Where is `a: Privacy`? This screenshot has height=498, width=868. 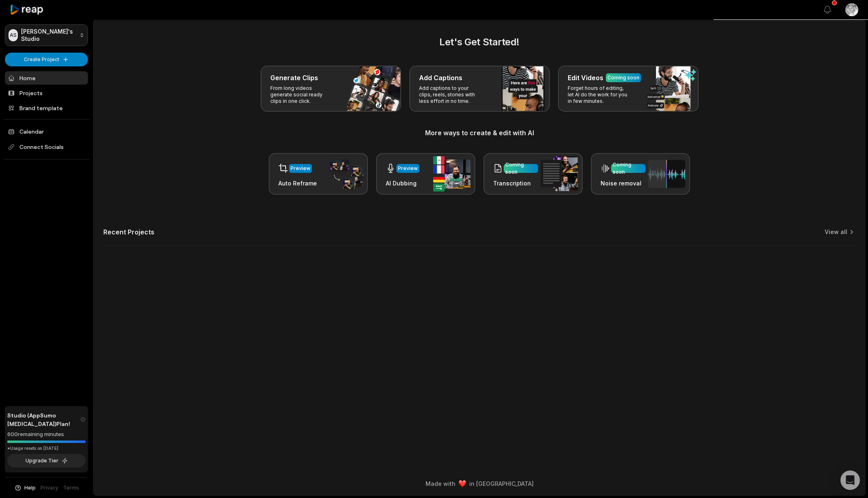
a: Privacy is located at coordinates (49, 488).